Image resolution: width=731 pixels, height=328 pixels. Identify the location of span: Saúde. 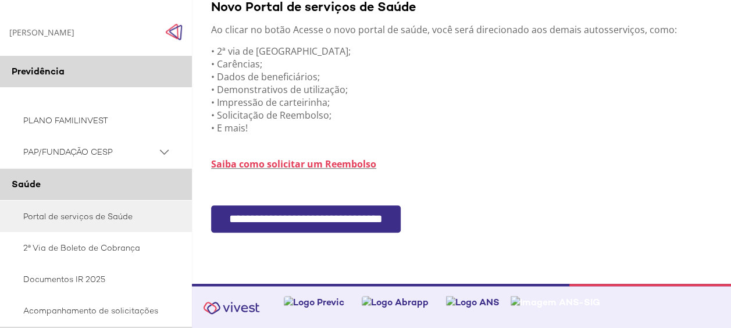
(26, 184).